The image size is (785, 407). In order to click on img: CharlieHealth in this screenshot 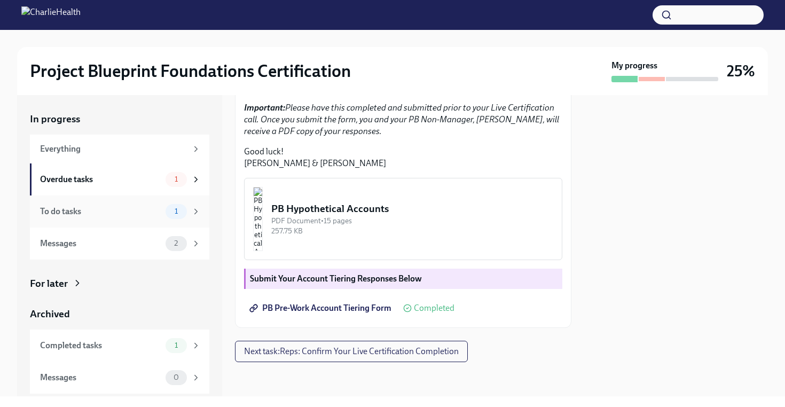, I will do `click(51, 15)`.